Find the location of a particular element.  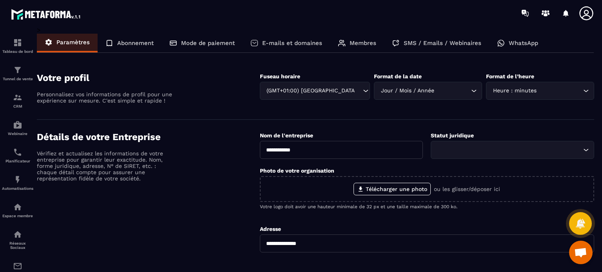

p: Paramètres is located at coordinates (73, 42).